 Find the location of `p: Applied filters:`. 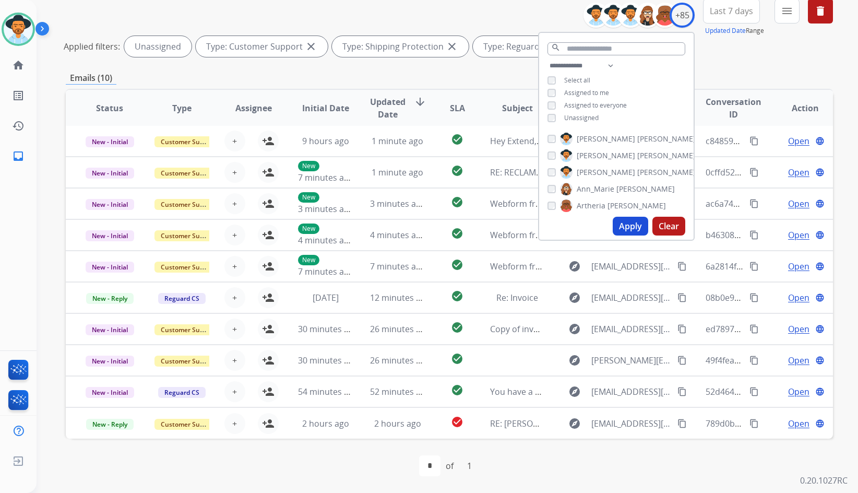

p: Applied filters: is located at coordinates (92, 46).